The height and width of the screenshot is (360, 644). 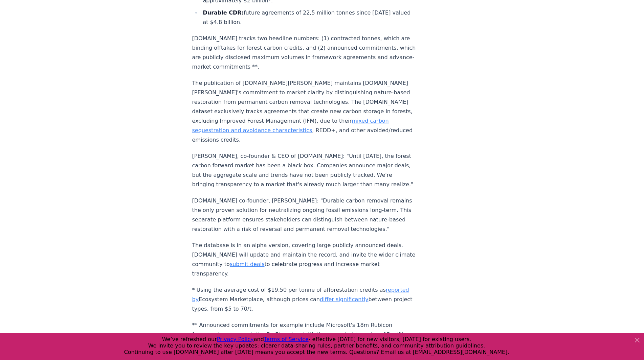 What do you see at coordinates (345, 299) in the screenshot?
I see `a: differ significantly` at bounding box center [345, 299].